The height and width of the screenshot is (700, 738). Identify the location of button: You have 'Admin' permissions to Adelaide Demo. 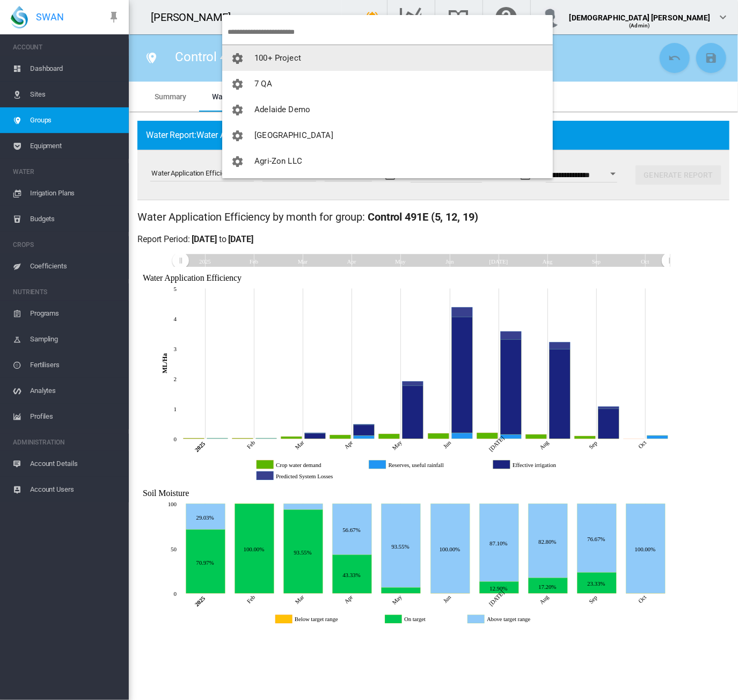
(388, 109).